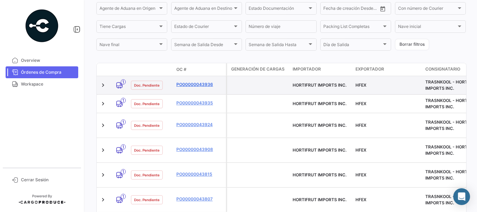  Describe the element at coordinates (427, 9) in the screenshot. I see `span: Con número de Courier` at that location.